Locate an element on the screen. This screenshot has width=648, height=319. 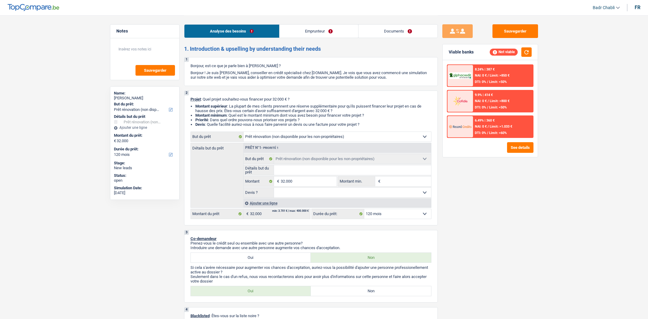
div: Détails but du prêt is located at coordinates (145, 117).